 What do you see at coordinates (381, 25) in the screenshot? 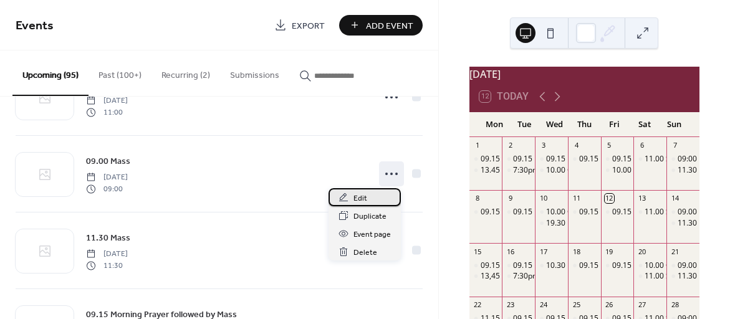
I see `button: Add Event` at bounding box center [381, 25].